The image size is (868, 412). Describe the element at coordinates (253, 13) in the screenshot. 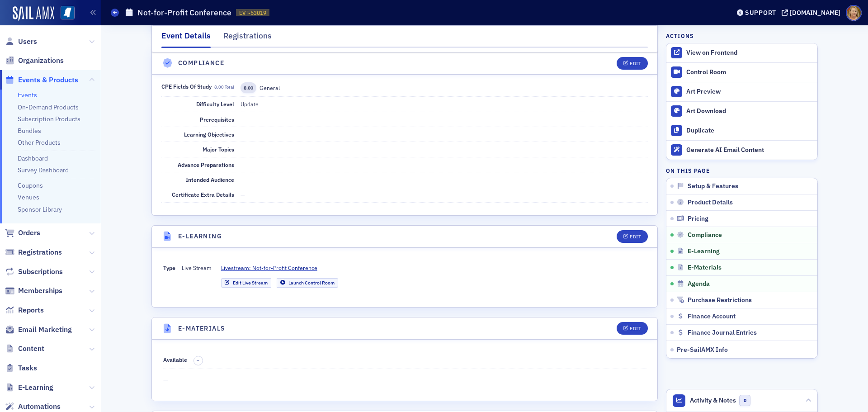

I see `span: EVT-63019` at that location.